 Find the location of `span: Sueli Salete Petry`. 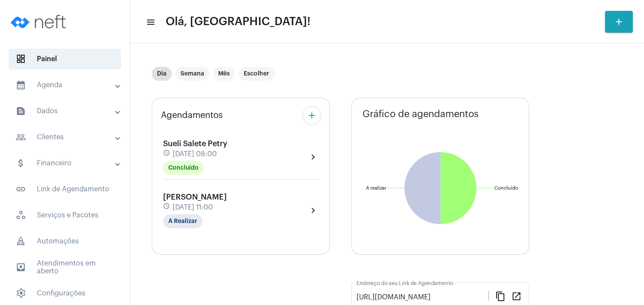

span: Sueli Salete Petry is located at coordinates (195, 144).